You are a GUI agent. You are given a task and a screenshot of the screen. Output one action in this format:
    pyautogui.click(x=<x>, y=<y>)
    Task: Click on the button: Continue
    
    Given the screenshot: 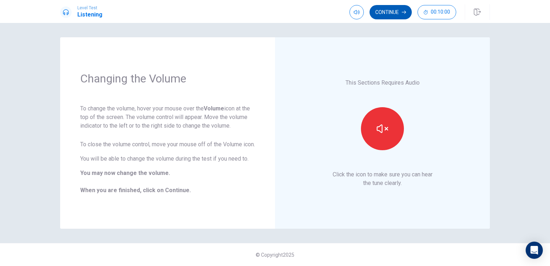 What is the action you would take?
    pyautogui.click(x=390, y=12)
    